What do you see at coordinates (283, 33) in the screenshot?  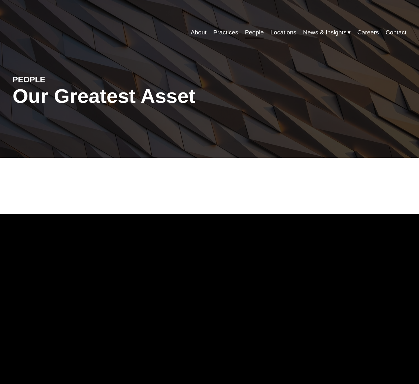 I see `a: Locations` at bounding box center [283, 33].